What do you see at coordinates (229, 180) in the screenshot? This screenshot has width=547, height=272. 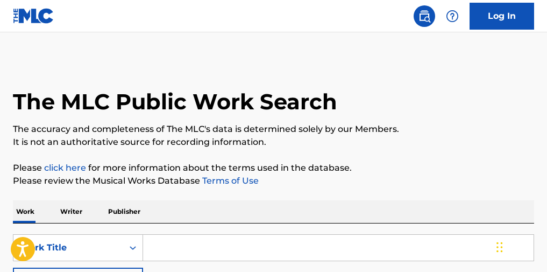 I see `a: Terms of Use` at bounding box center [229, 180].